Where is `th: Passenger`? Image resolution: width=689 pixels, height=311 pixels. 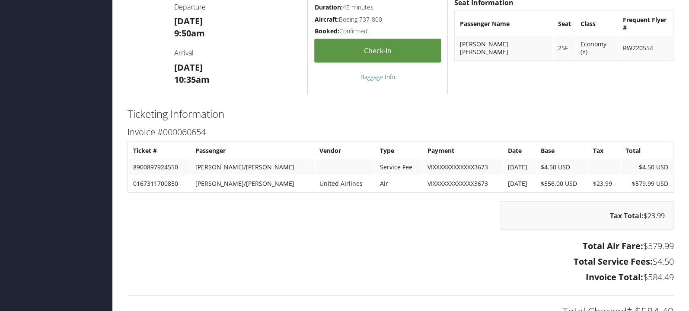
th: Passenger is located at coordinates (253, 150).